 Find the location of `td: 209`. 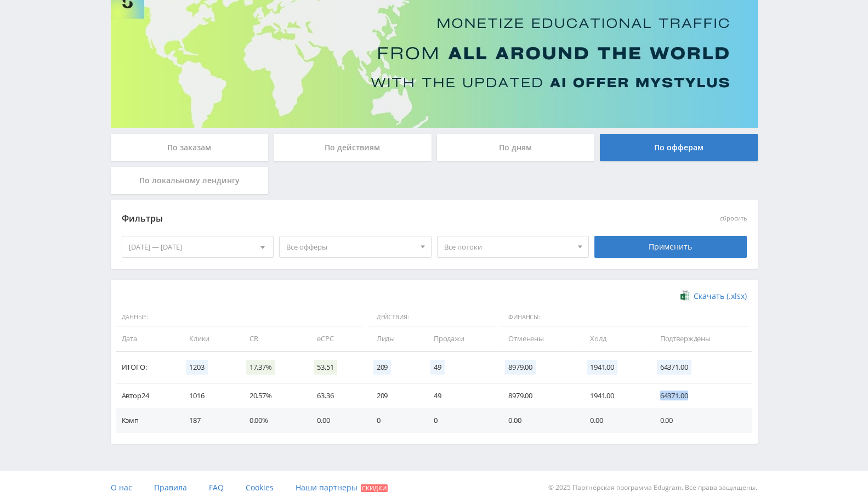

td: 209 is located at coordinates (394, 396).